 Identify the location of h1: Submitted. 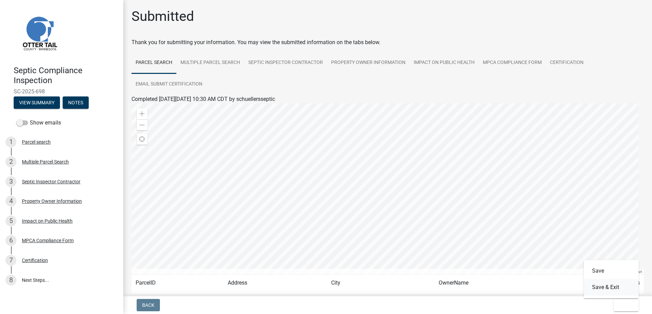
(163, 16).